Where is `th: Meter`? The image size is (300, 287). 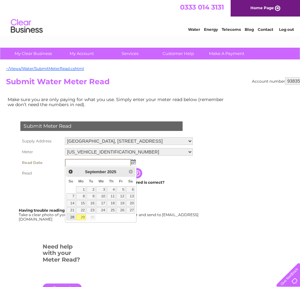
th: Meter is located at coordinates (41, 152).